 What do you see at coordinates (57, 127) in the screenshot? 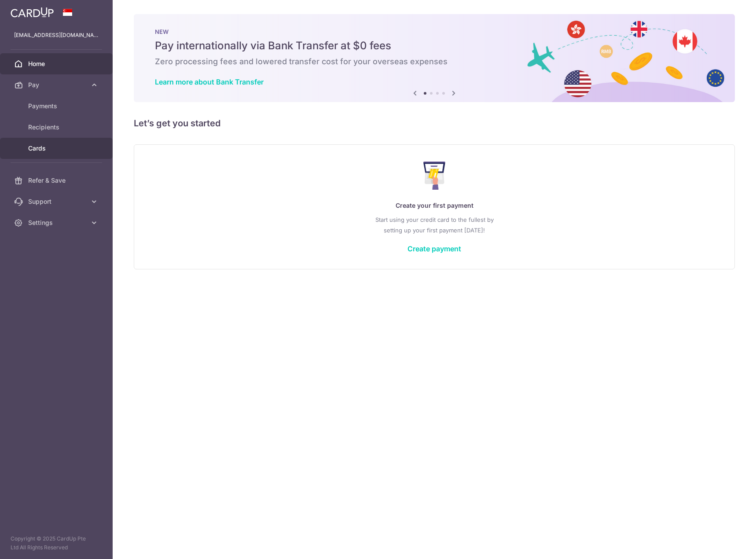
I see `span: Recipients` at bounding box center [57, 127].